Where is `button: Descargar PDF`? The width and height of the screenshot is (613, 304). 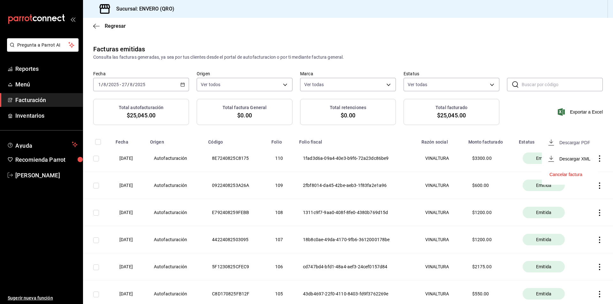 button: Descargar PDF is located at coordinates (569, 142).